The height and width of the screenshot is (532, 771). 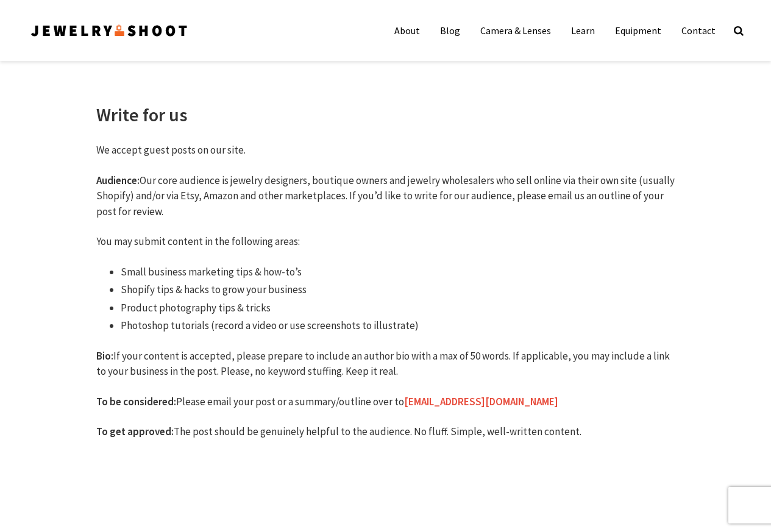 I want to click on h1: Write for us, so click(x=386, y=115).